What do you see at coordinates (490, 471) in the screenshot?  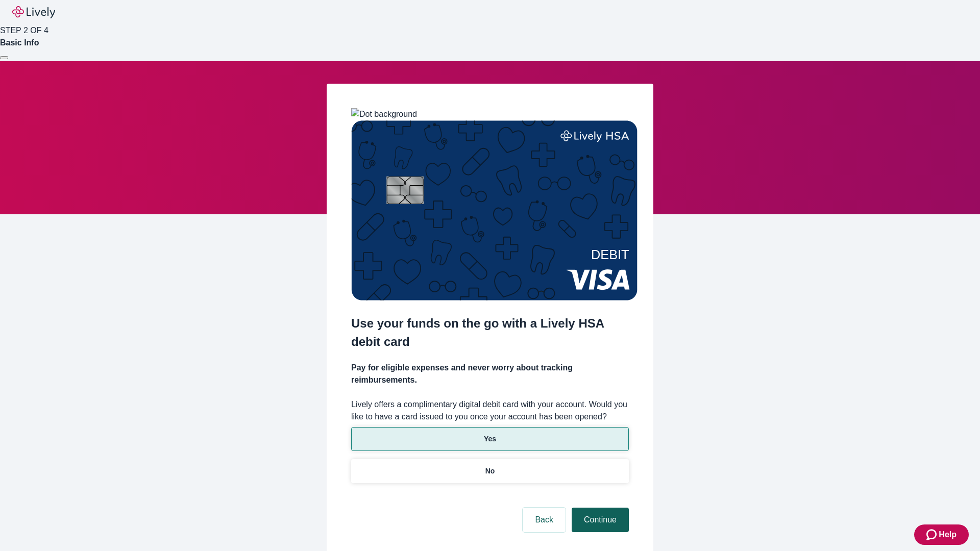 I see `button: No` at bounding box center [490, 471].